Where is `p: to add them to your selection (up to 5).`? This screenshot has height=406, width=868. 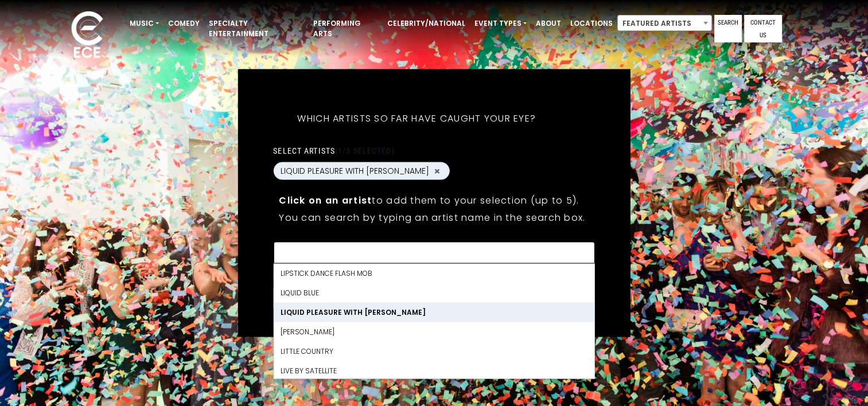 p: to add them to your selection (up to 5). is located at coordinates (434, 200).